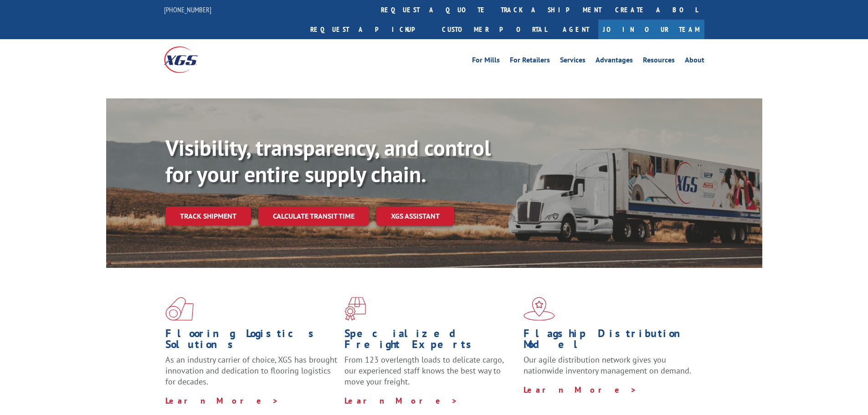 This screenshot has height=415, width=868. What do you see at coordinates (610, 341) in the screenshot?
I see `h1: Flagship Distribution Model` at bounding box center [610, 341].